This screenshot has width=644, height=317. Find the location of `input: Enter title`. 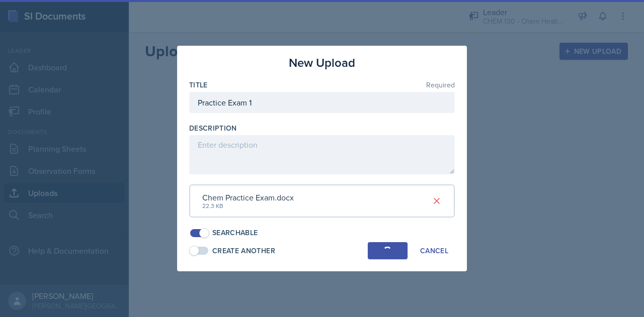

input: Enter title is located at coordinates (322, 102).